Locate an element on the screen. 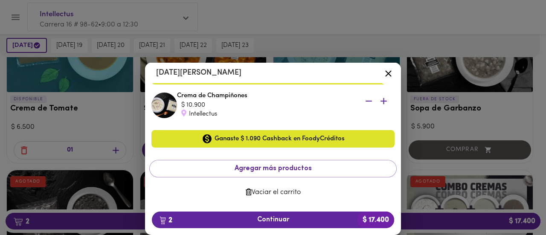 This screenshot has width=546, height=235. span: Continuar is located at coordinates (273, 220).